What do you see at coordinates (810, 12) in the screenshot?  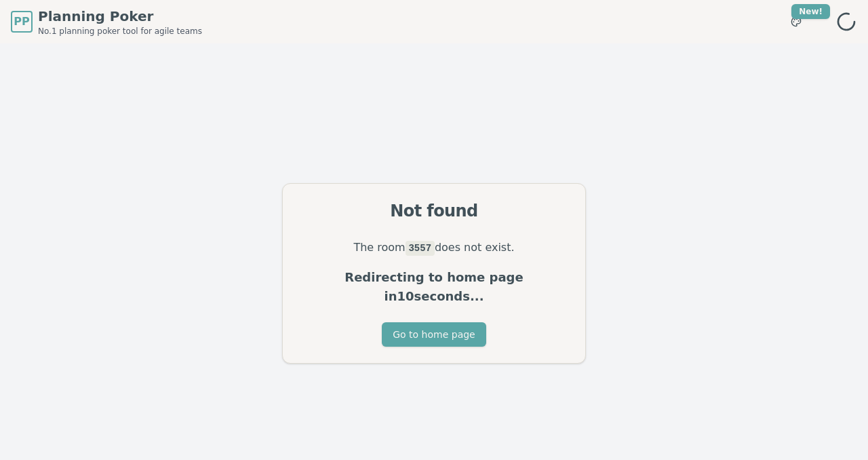 I see `div: New!` at bounding box center [810, 12].